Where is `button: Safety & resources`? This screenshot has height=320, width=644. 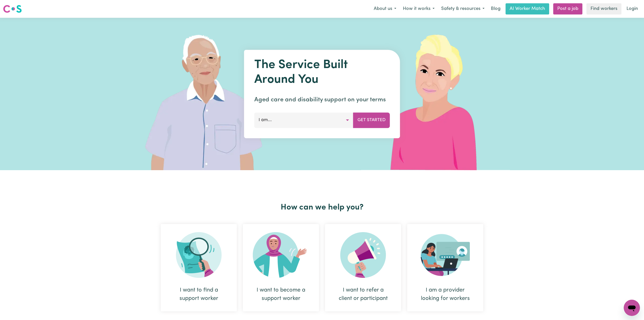 button: Safety & resources is located at coordinates (463, 9).